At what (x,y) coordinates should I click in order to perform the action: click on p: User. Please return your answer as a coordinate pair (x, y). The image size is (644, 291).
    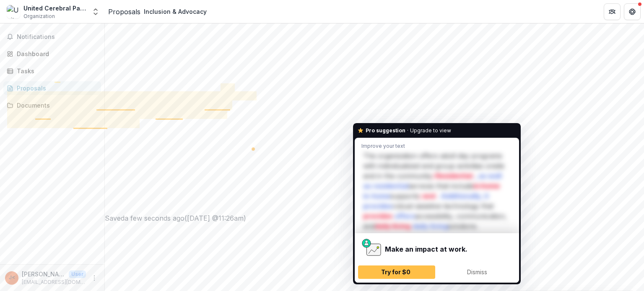
    Looking at the image, I should click on (77, 275).